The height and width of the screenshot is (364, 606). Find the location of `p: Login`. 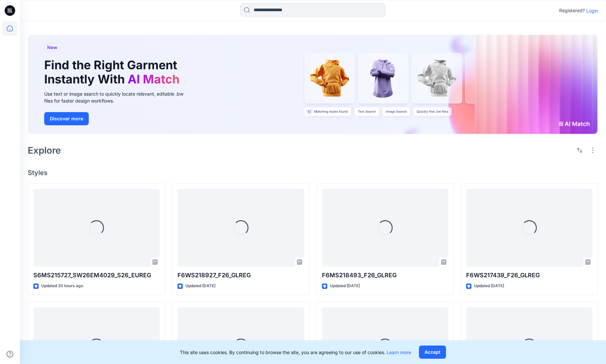

p: Login is located at coordinates (592, 11).